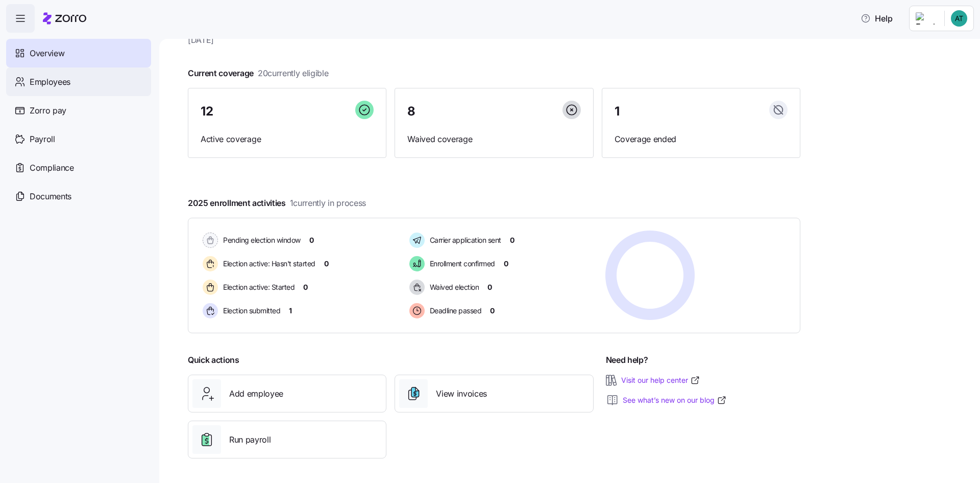  What do you see at coordinates (260, 240) in the screenshot?
I see `span: Pending election window` at bounding box center [260, 240].